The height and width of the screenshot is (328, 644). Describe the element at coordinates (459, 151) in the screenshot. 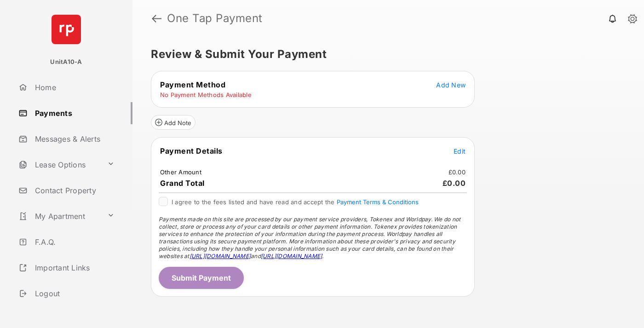

I see `button: Edit` at that location.